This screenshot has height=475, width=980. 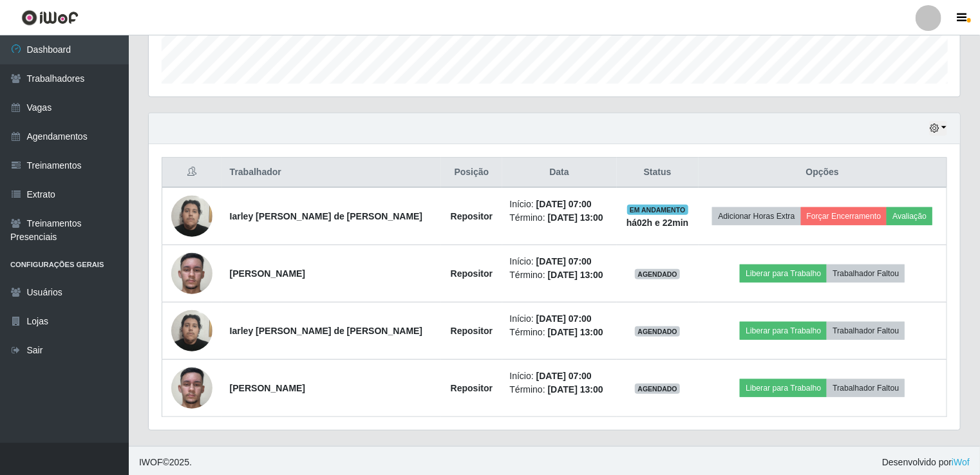 What do you see at coordinates (559, 172) in the screenshot?
I see `th: Data` at bounding box center [559, 172].